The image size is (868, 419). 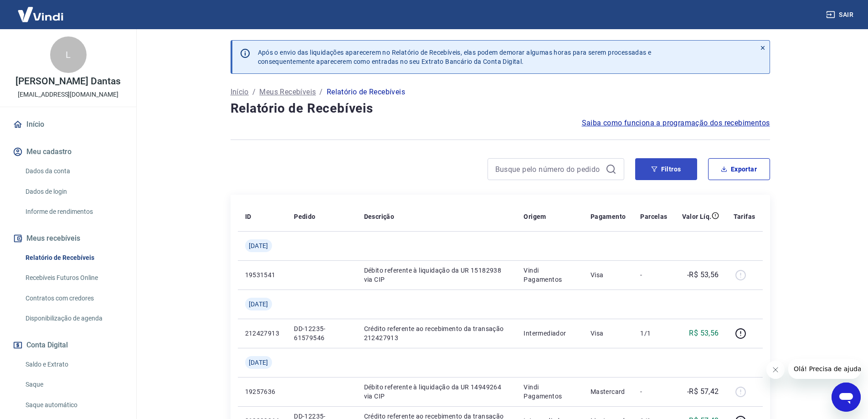 What do you see at coordinates (379, 216) in the screenshot?
I see `p: Descrição` at bounding box center [379, 216].